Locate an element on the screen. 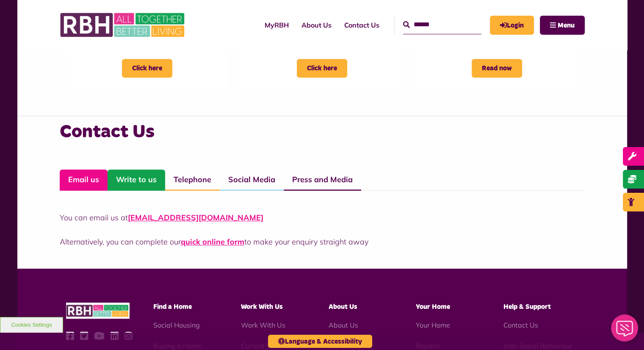 The height and width of the screenshot is (350, 644). a: quick online form is located at coordinates (213, 241).